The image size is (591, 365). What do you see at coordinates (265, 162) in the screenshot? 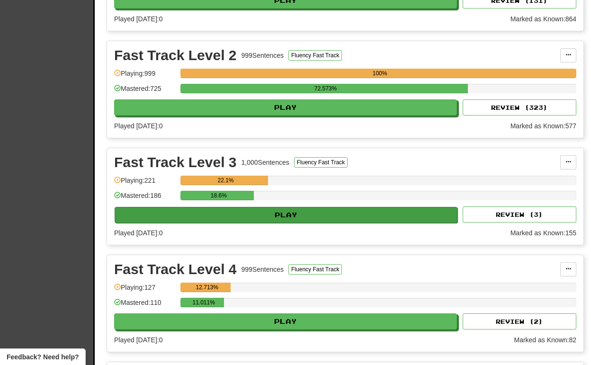
I see `div: 1,000 Sentences` at bounding box center [265, 162].